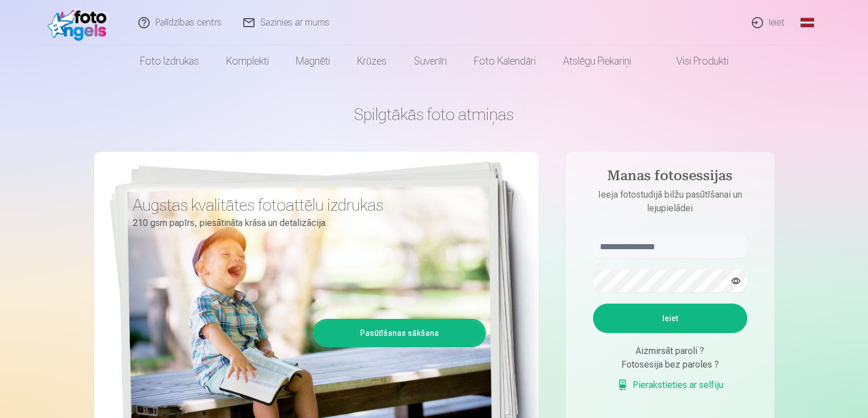 This screenshot has height=418, width=868. I want to click on img: /fa1, so click(80, 23).